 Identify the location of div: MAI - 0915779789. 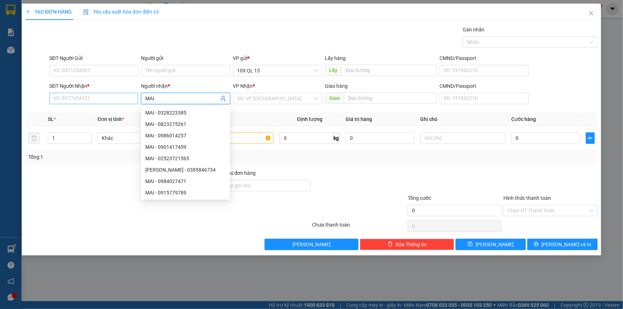
(185, 193).